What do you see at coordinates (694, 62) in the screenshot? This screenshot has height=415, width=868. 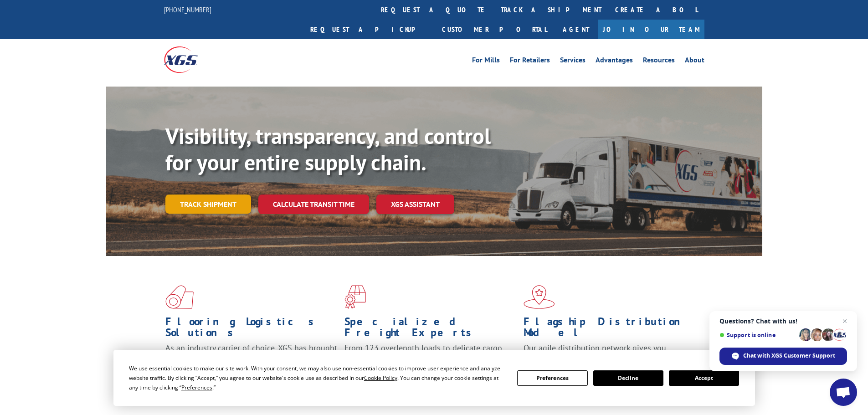 I see `a: About` at bounding box center [694, 62].